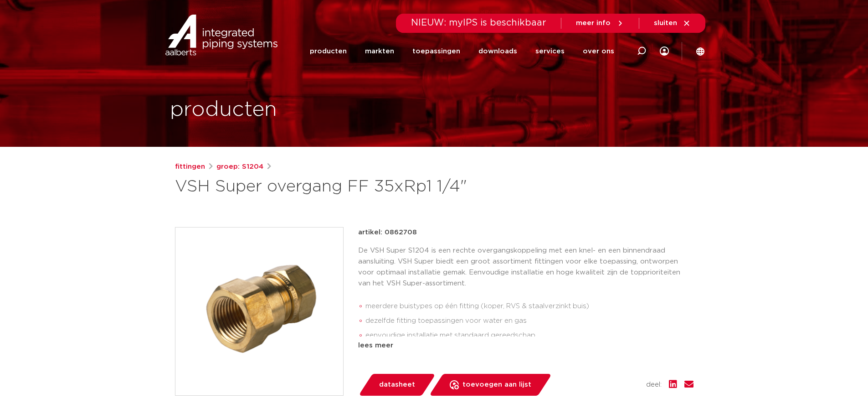 This screenshot has height=419, width=868. What do you see at coordinates (497, 51) in the screenshot?
I see `a: downloads` at bounding box center [497, 51].